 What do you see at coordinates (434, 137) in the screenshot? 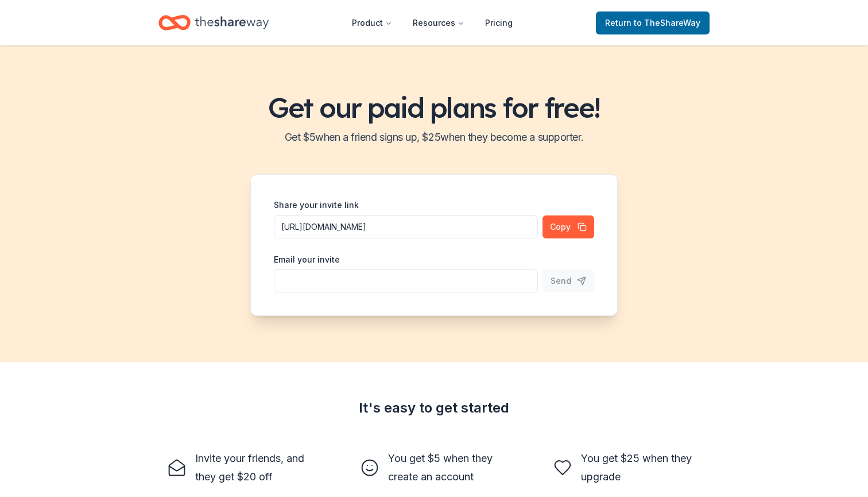
I see `h2: Get $ 5 when a friend signs up, $ 25 when they become a supporter.` at bounding box center [434, 137].